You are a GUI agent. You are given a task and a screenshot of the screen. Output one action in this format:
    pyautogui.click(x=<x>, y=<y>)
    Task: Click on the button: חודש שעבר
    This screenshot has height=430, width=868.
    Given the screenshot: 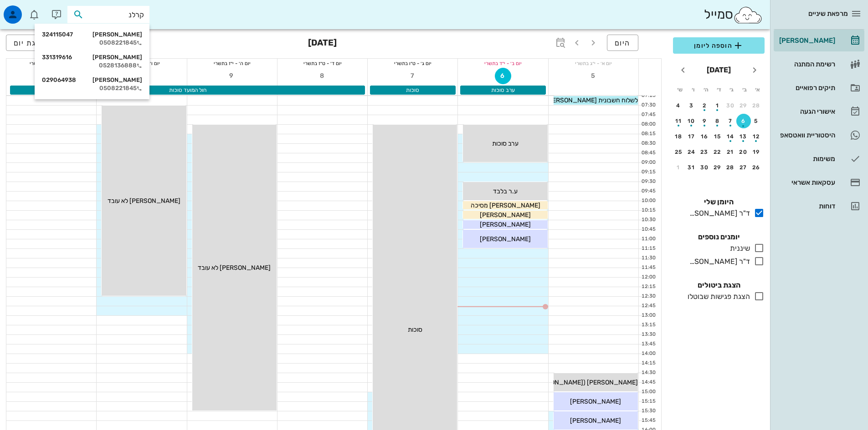 What is the action you would take?
    pyautogui.click(x=755, y=70)
    